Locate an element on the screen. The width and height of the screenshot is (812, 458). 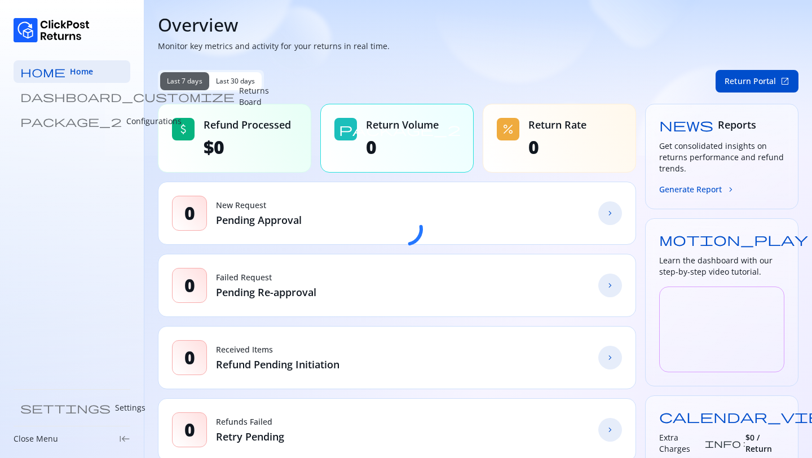
img: Logo is located at coordinates (51, 30).